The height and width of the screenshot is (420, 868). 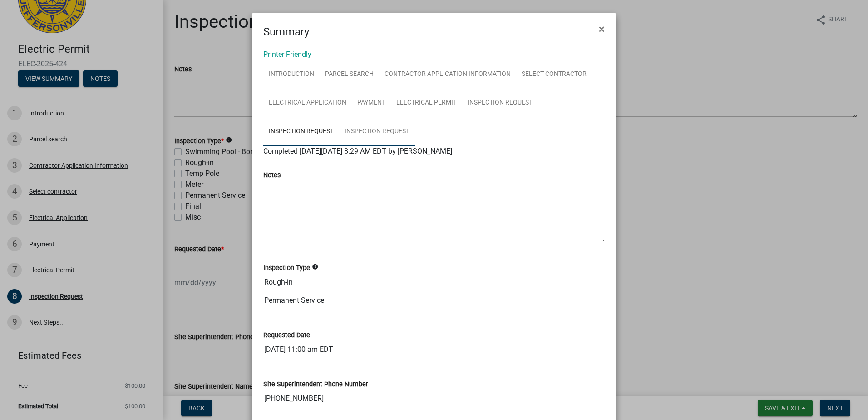 What do you see at coordinates (426, 103) in the screenshot?
I see `a: Electrical Permit` at bounding box center [426, 103].